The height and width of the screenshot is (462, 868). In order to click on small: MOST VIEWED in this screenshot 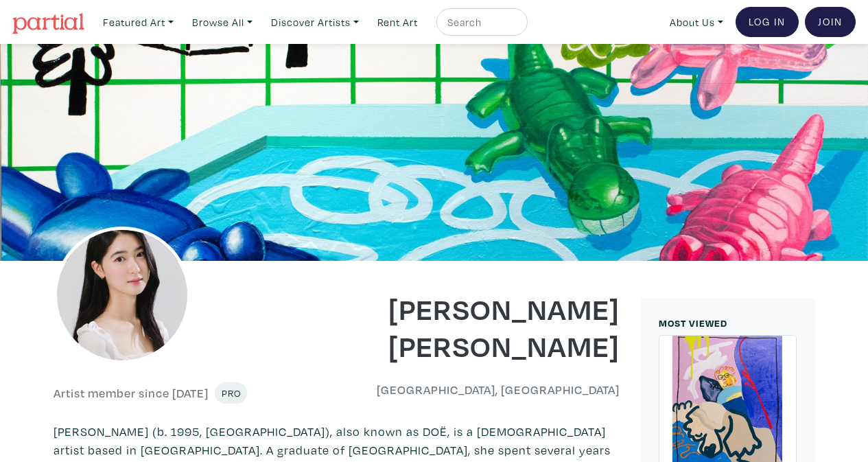, I will do `click(693, 322)`.